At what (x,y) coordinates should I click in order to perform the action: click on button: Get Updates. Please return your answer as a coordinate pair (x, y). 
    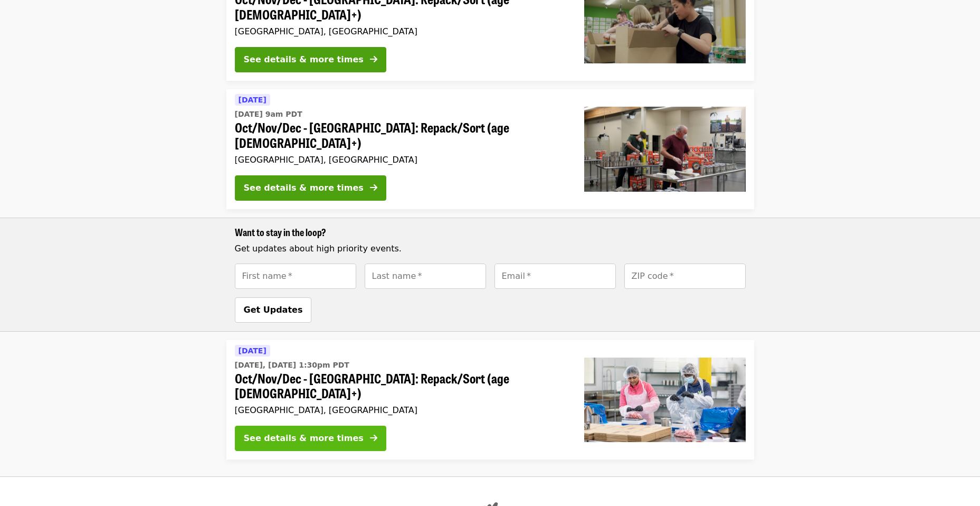
    Looking at the image, I should click on (274, 310).